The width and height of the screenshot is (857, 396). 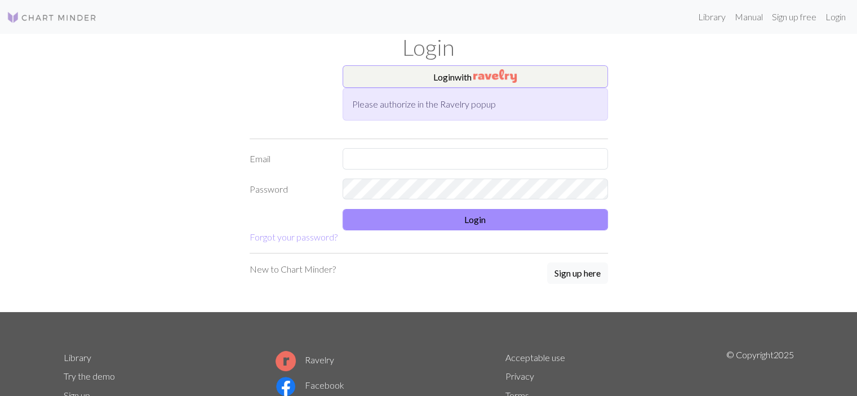 What do you see at coordinates (305, 359) in the screenshot?
I see `a: Ravelry` at bounding box center [305, 359].